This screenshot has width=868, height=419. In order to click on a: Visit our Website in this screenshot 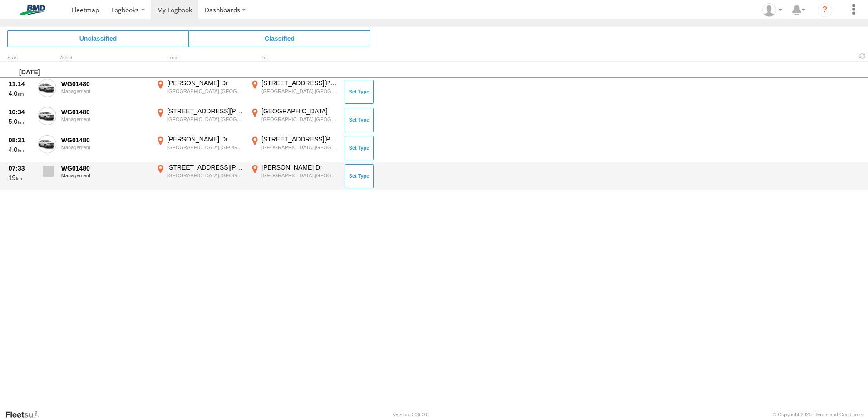, I will do `click(26, 415)`.